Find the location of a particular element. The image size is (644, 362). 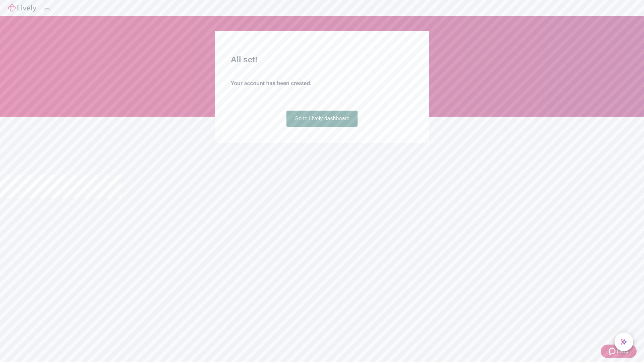

svg: Zendesk support icon is located at coordinates (613, 351).